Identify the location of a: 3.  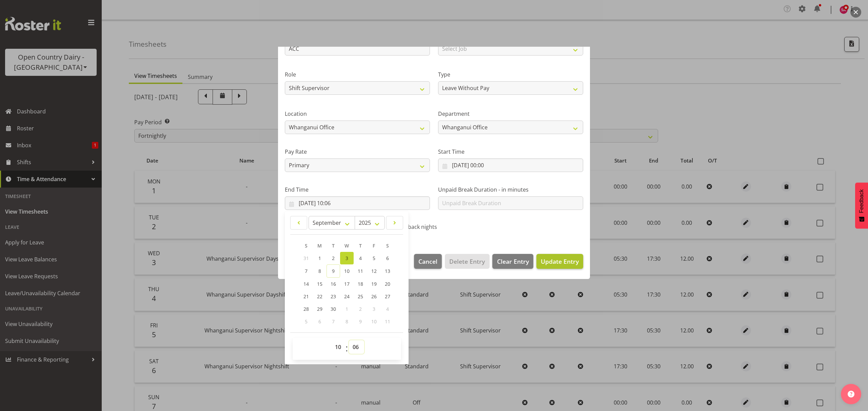
(347, 258).